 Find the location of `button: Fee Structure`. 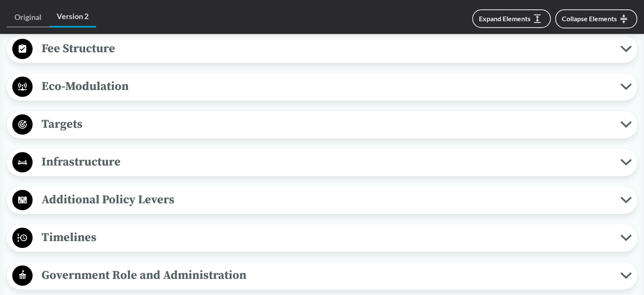

button: Fee Structure is located at coordinates (322, 49).